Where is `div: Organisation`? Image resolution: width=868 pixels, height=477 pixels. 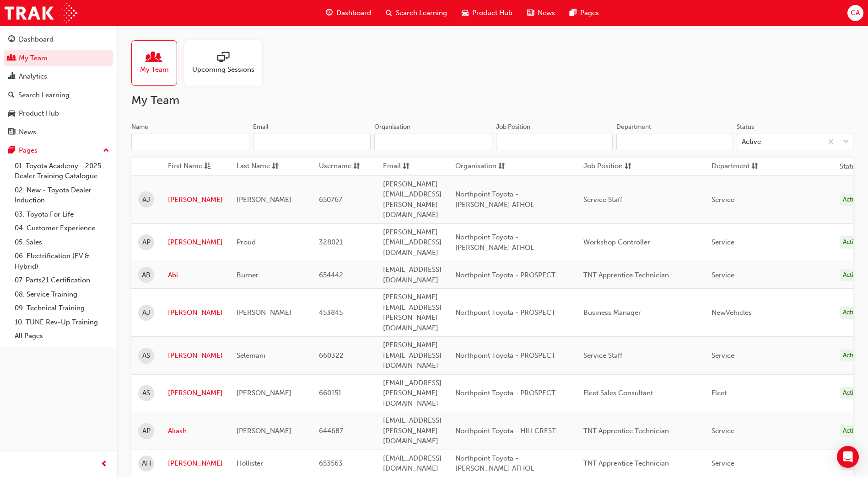 div: Organisation is located at coordinates (392, 127).